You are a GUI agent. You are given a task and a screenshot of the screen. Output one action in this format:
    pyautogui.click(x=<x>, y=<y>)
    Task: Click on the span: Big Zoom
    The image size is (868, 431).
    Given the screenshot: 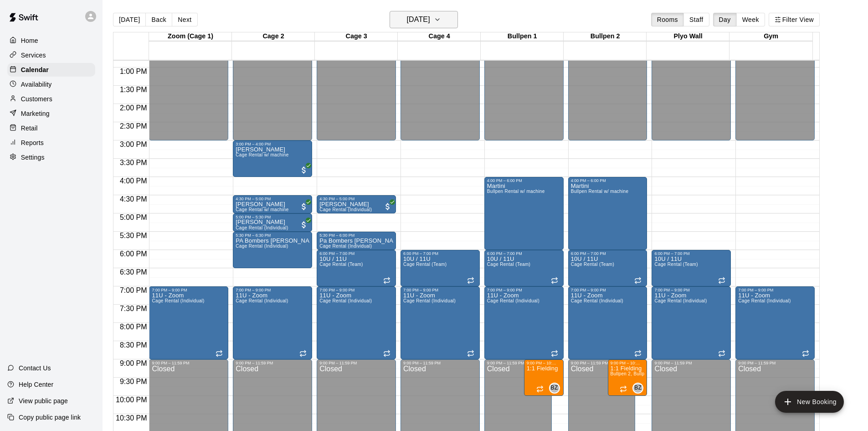 What is the action you would take?
    pyautogui.click(x=556, y=388)
    